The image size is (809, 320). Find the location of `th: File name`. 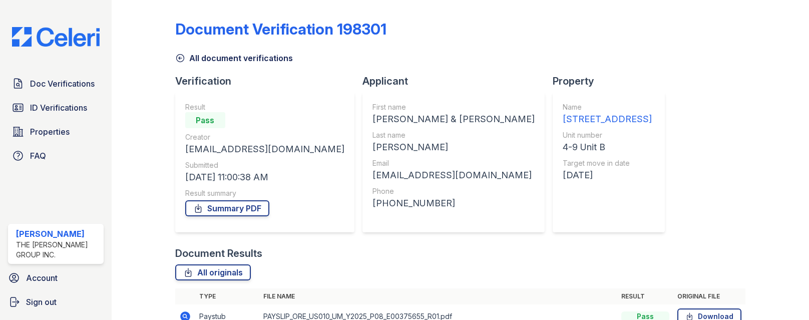

th: File name is located at coordinates (438, 296).